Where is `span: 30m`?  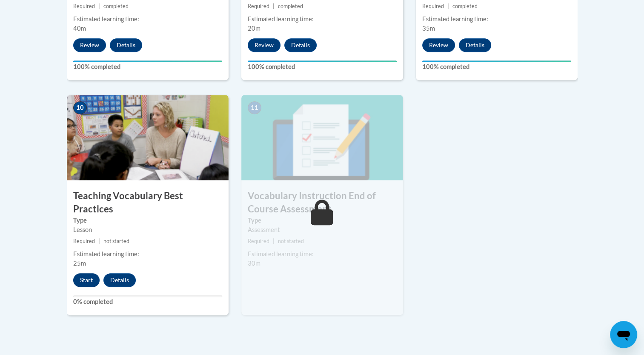 span: 30m is located at coordinates (254, 263).